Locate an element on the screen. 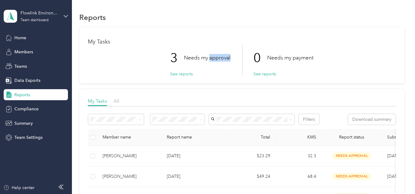 This screenshot has height=194, width=415. span: My Tasks is located at coordinates (97, 101).